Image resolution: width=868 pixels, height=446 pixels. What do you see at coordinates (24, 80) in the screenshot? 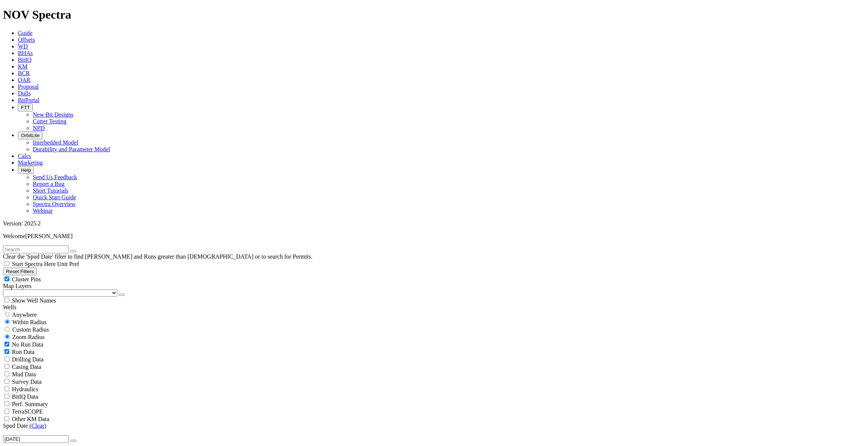
I see `span: OAR` at bounding box center [24, 80].